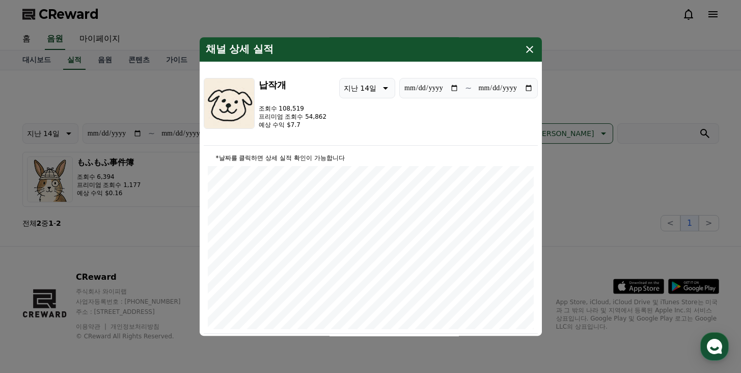  Describe the element at coordinates (99, 301) in the screenshot. I see `a: 대화` at that location.